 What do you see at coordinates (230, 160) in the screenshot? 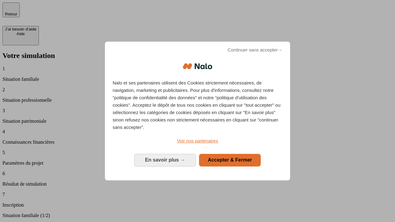
I see `span: Accepter & Fermer` at bounding box center [230, 160].